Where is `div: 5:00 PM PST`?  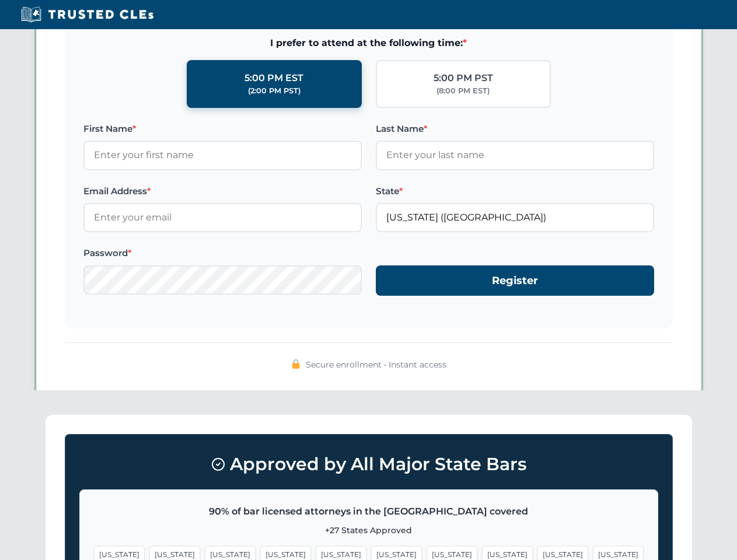
div: 5:00 PM PST is located at coordinates (463, 78).